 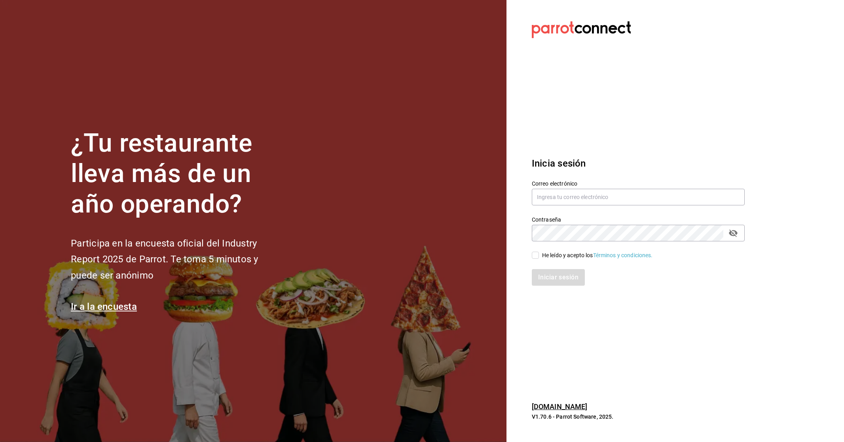 What do you see at coordinates (638, 163) in the screenshot?
I see `h3: Inicia sesión` at bounding box center [638, 163].